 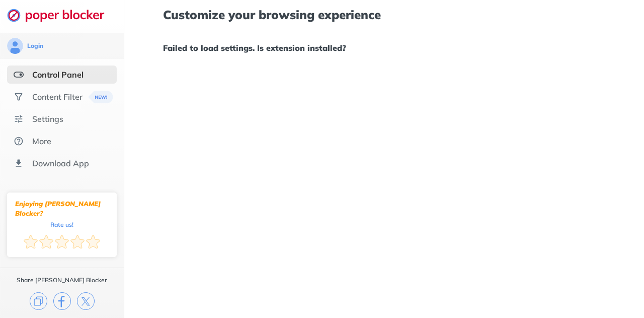 I want to click on img: features-selected.svg, so click(x=19, y=74).